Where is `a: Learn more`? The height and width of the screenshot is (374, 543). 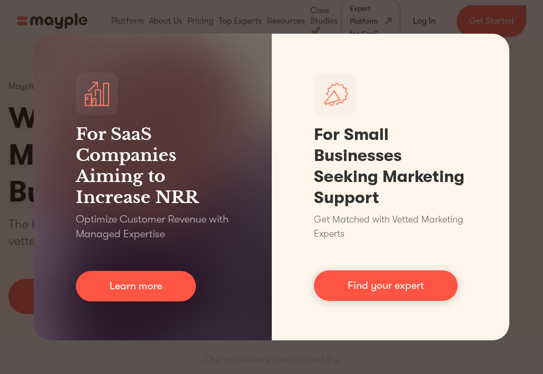
a: Learn more is located at coordinates (136, 286).